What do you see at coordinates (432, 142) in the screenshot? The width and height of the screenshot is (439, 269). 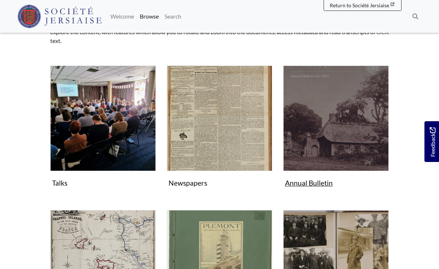 I see `a: Would you like to provide feedback?` at bounding box center [432, 142].